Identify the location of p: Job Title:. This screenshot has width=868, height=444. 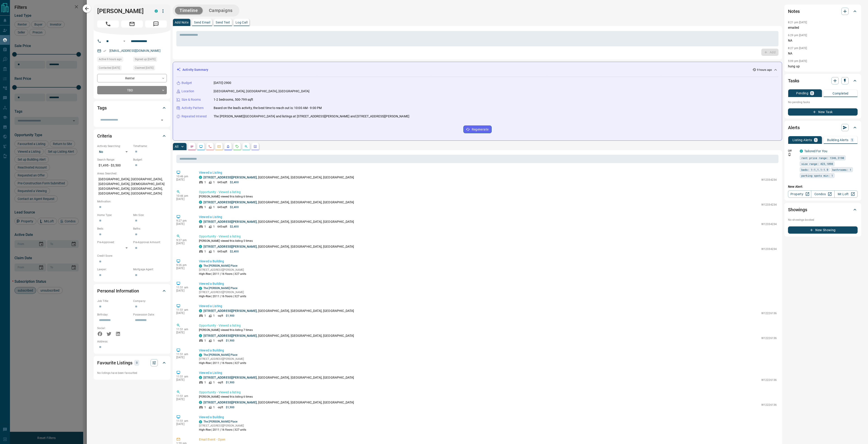
(114, 301).